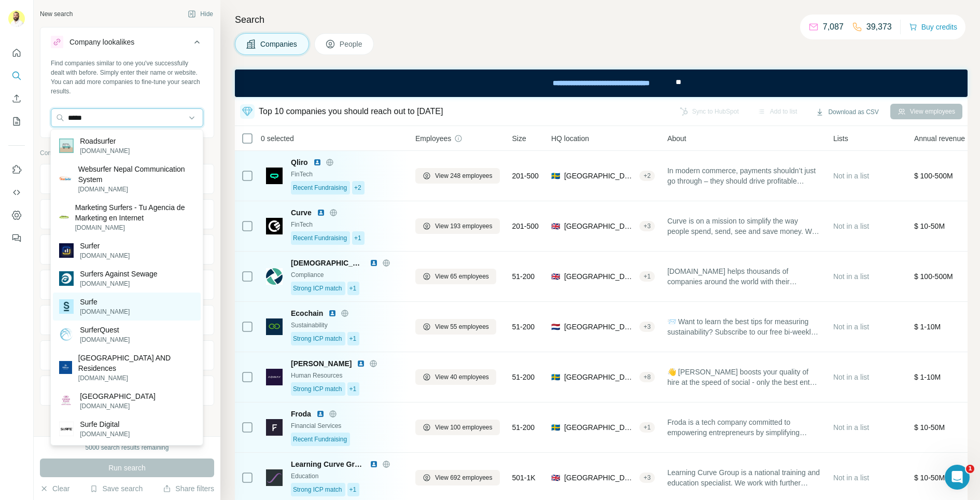 This screenshot has width=980, height=500. What do you see at coordinates (456, 276) in the screenshot?
I see `button: View 65 employees` at bounding box center [456, 276].